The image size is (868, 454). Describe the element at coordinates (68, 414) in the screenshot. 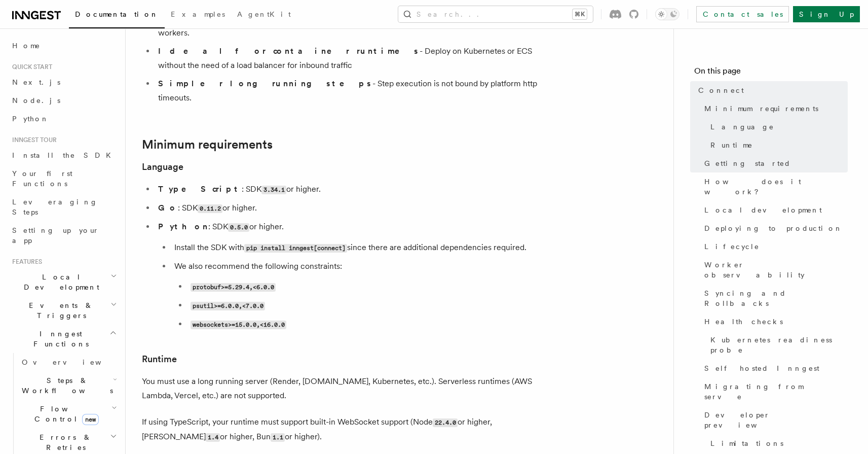

I see `button: Flow Controlnew` at that location.